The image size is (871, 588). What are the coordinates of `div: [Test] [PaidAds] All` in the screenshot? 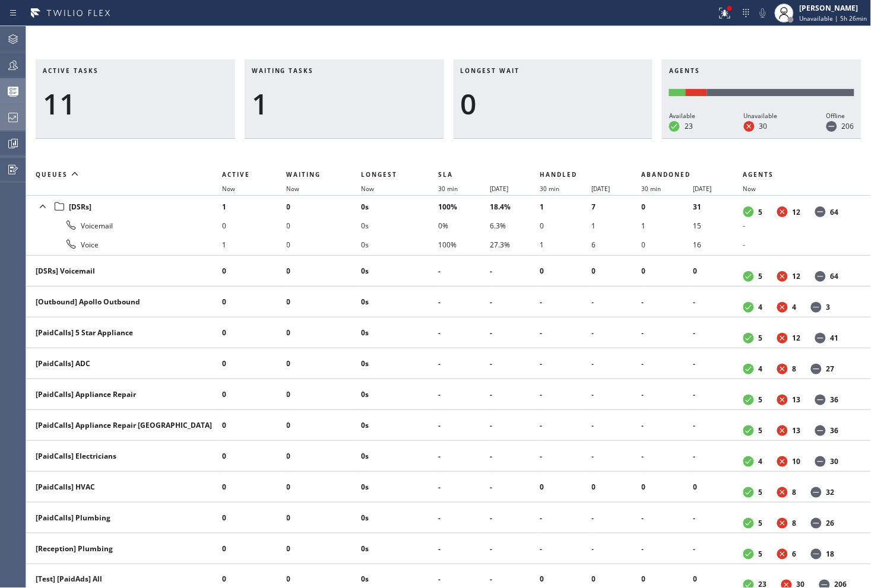 It's located at (124, 579).